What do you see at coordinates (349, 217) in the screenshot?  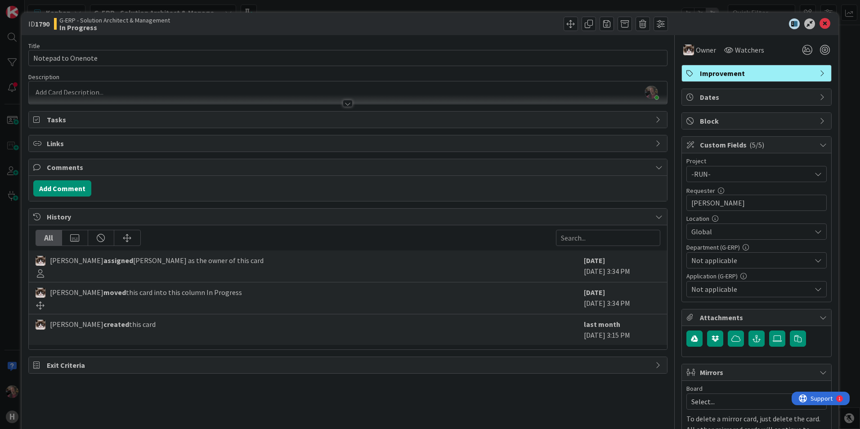 I see `span: History` at bounding box center [349, 217].